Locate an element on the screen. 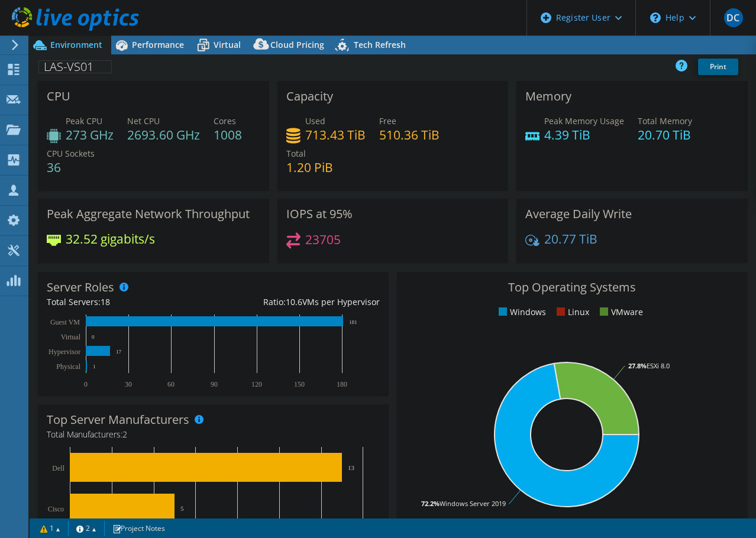 Image resolution: width=756 pixels, height=538 pixels. tspan: Windows Server 2019 is located at coordinates (472, 503).